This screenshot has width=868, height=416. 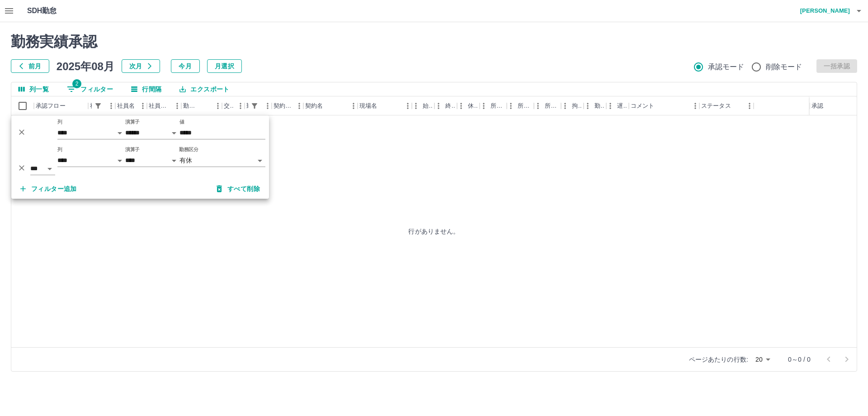 What do you see at coordinates (141, 66) in the screenshot?
I see `button: 次月` at bounding box center [141, 66].